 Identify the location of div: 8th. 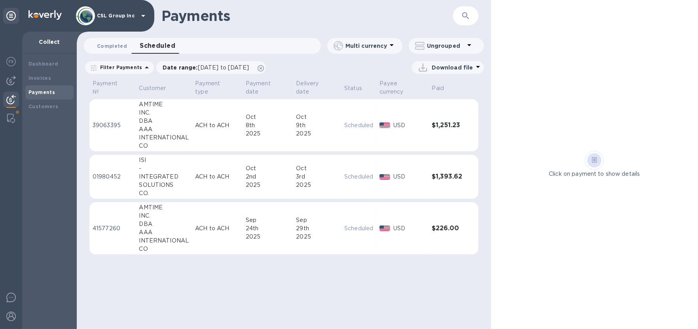
(268, 125).